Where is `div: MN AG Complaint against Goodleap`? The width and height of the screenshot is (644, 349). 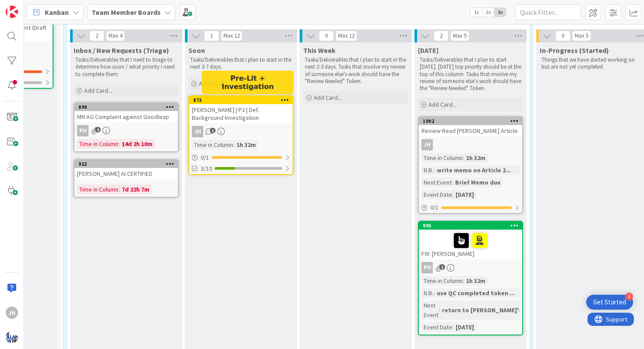 div: MN AG Complaint against Goodleap is located at coordinates (126, 117).